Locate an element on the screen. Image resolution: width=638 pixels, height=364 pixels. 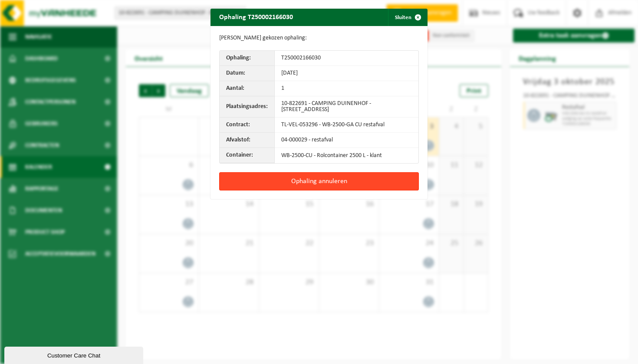
th: Aantal: is located at coordinates (247, 88).